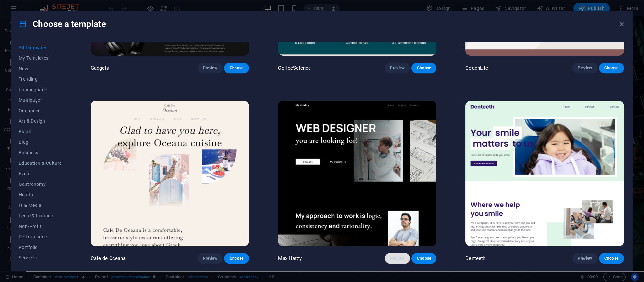 This screenshot has width=644, height=282. I want to click on button: Legal & Finance, so click(40, 216).